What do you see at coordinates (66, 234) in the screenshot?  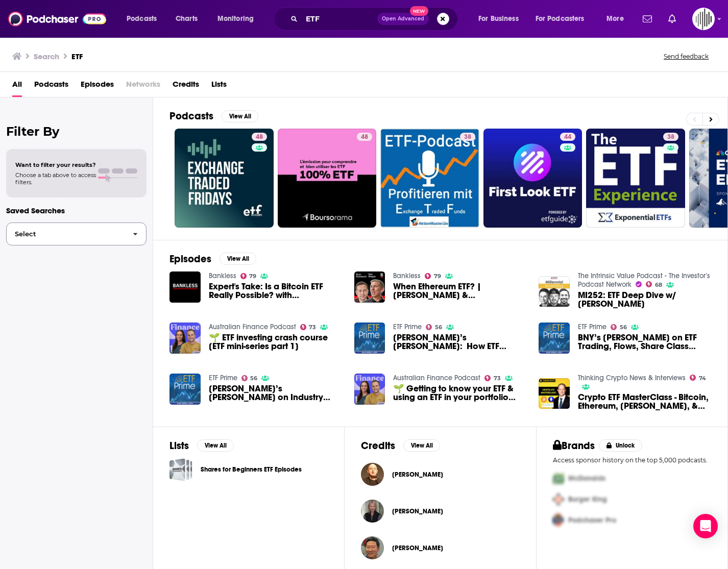 I see `span: Select` at bounding box center [66, 234].